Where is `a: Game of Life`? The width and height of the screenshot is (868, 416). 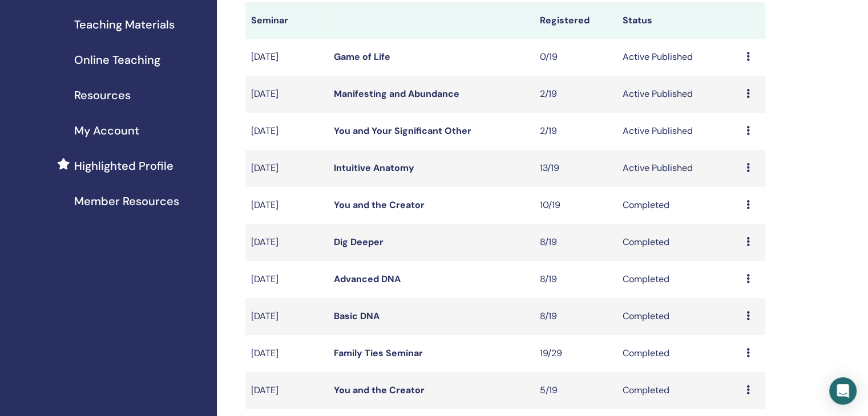 a: Game of Life is located at coordinates (362, 57).